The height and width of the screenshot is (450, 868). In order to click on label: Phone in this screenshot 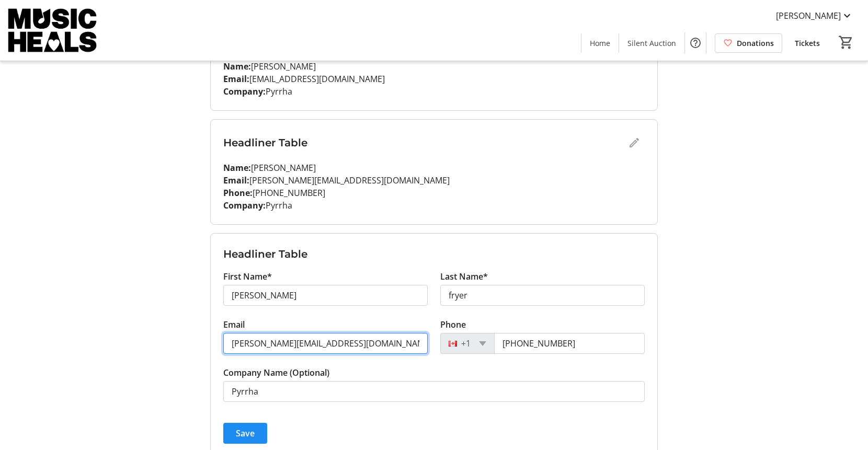, I will do `click(453, 325)`.